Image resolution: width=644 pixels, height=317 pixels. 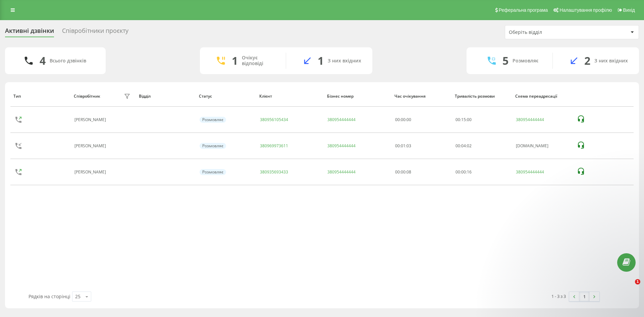 I want to click on div: Статус, so click(x=226, y=97).